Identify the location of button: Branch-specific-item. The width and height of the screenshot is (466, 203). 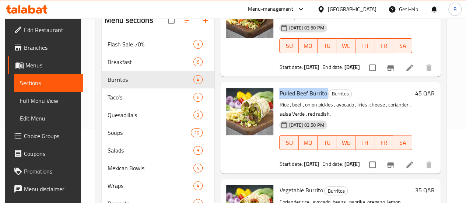
(391, 165).